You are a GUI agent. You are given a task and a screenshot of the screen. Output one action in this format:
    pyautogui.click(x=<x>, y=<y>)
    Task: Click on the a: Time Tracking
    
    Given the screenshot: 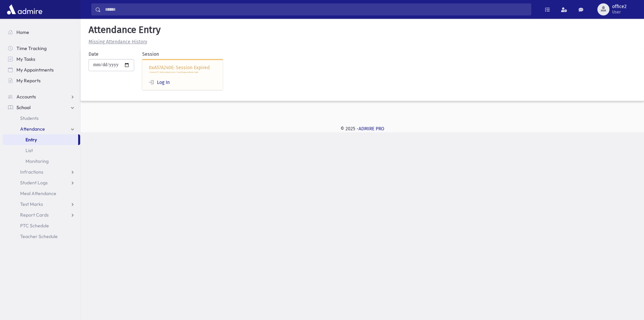 What is the action you would take?
    pyautogui.click(x=41, y=48)
    